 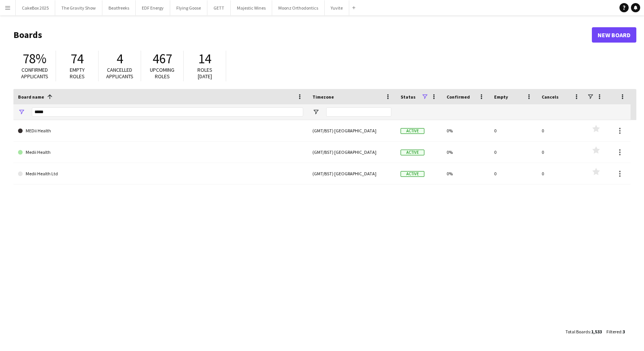 What do you see at coordinates (162, 58) in the screenshot?
I see `span: 467` at bounding box center [162, 58].